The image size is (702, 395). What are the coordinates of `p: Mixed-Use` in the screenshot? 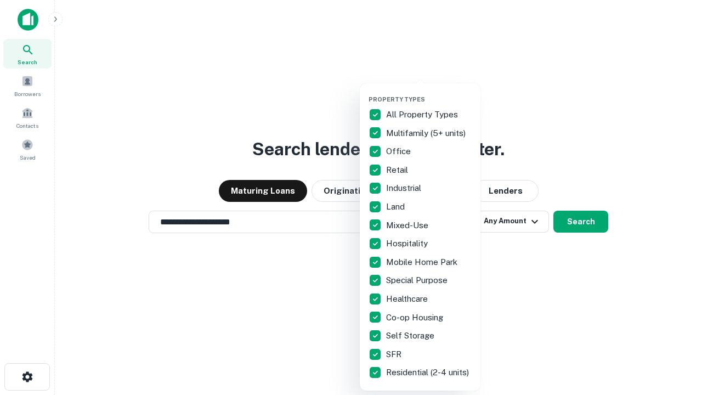 It's located at (408, 225).